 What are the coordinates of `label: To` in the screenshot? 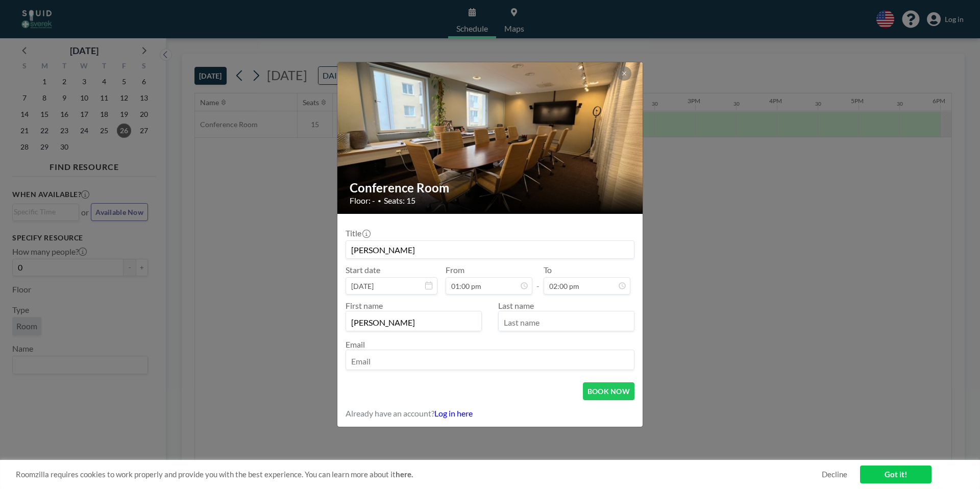 It's located at (547, 270).